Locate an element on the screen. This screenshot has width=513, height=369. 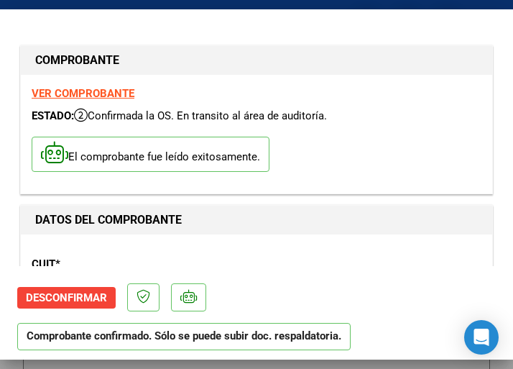
span: Confirmada la OS. En transito al área de auditoría. is located at coordinates (201, 116).